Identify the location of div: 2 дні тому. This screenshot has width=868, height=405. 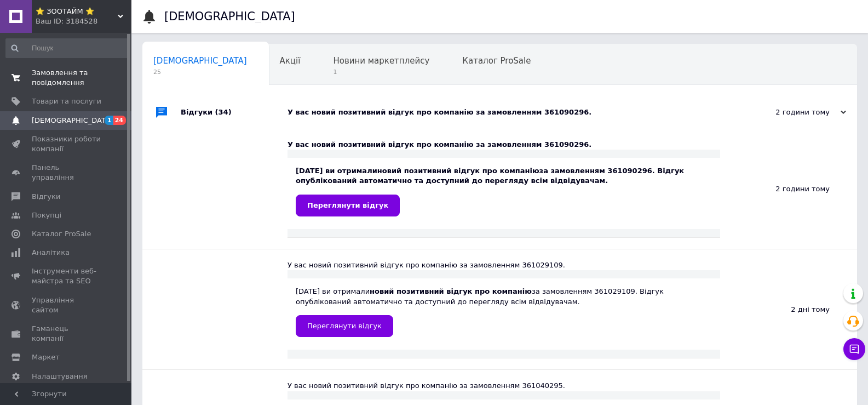
(788, 309).